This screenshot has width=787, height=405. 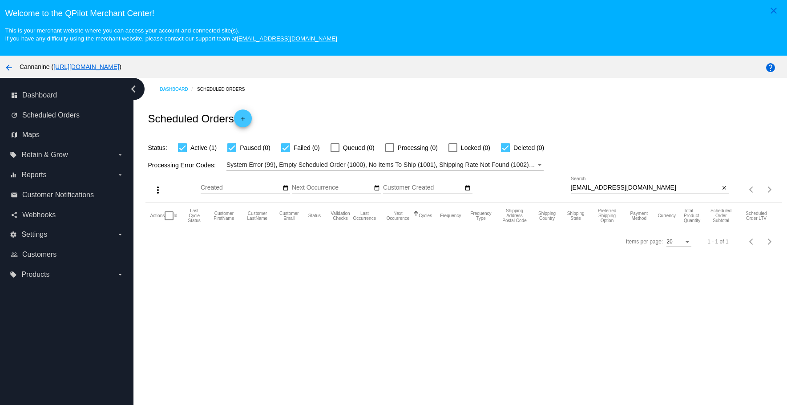 I want to click on a: email Customer Notifications, so click(x=67, y=195).